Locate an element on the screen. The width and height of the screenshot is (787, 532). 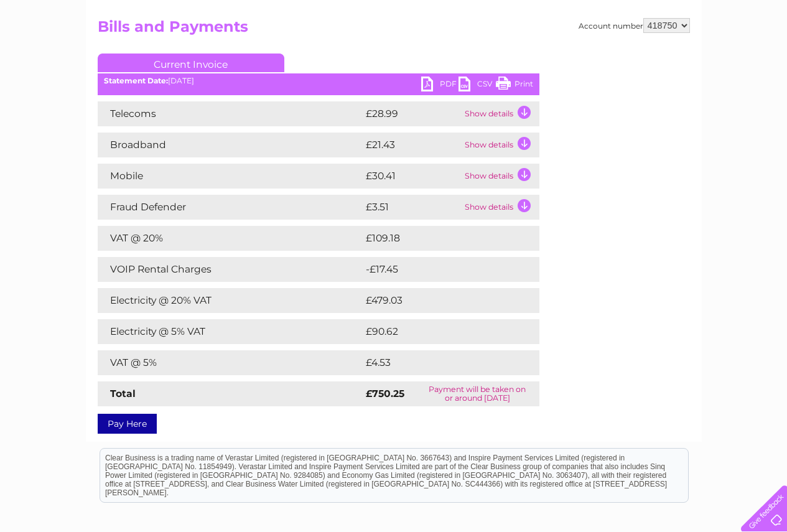
td: Mobile is located at coordinates (230, 176).